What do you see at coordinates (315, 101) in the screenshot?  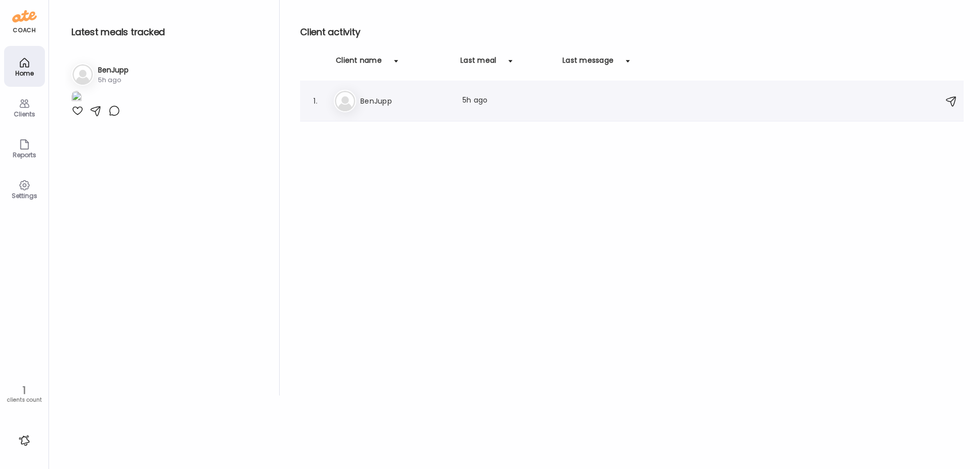 I see `div: 1.` at bounding box center [315, 101].